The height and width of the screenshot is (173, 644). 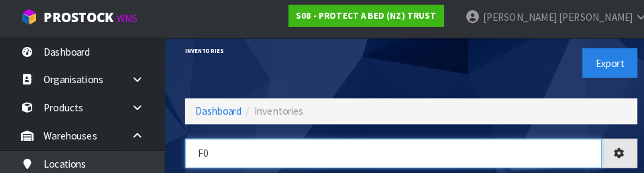 I want to click on img: cube-alt.png, so click(x=28, y=20).